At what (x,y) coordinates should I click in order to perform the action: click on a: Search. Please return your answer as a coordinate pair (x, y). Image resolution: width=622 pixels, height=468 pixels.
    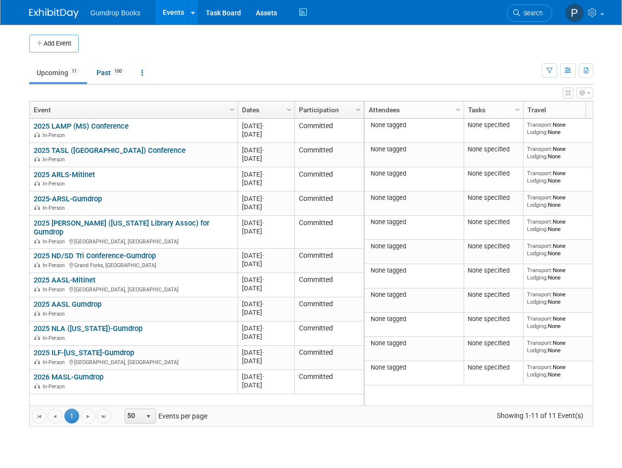
    Looking at the image, I should click on (529, 13).